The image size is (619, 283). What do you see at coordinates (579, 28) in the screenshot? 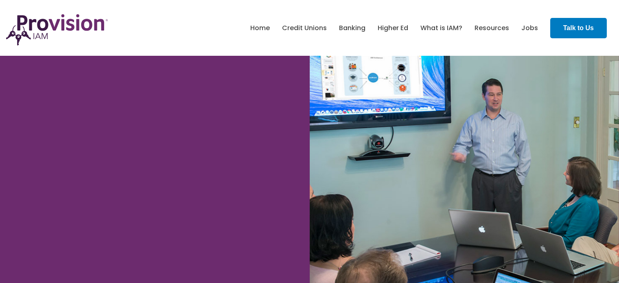
I see `a: Talk to Us` at bounding box center [579, 28].